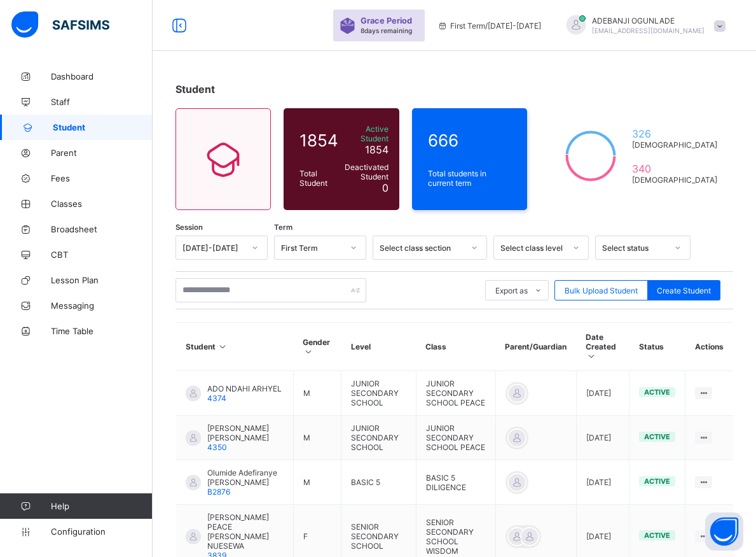  What do you see at coordinates (379, 347) in the screenshot?
I see `th: Level` at bounding box center [379, 347].